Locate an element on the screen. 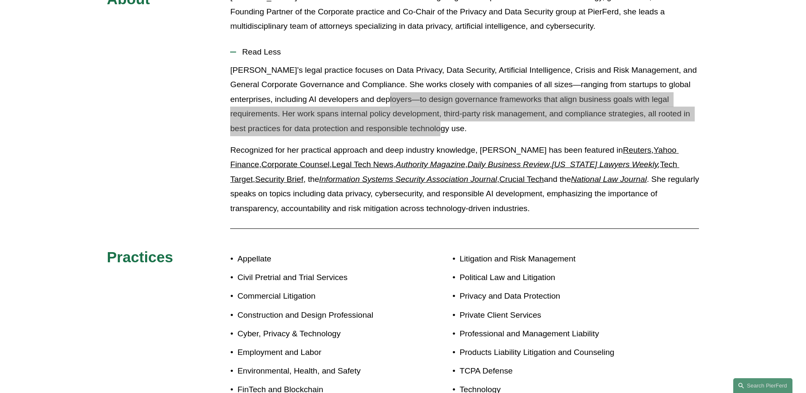 The image size is (806, 393). u: Crucial Tech is located at coordinates (521, 179).